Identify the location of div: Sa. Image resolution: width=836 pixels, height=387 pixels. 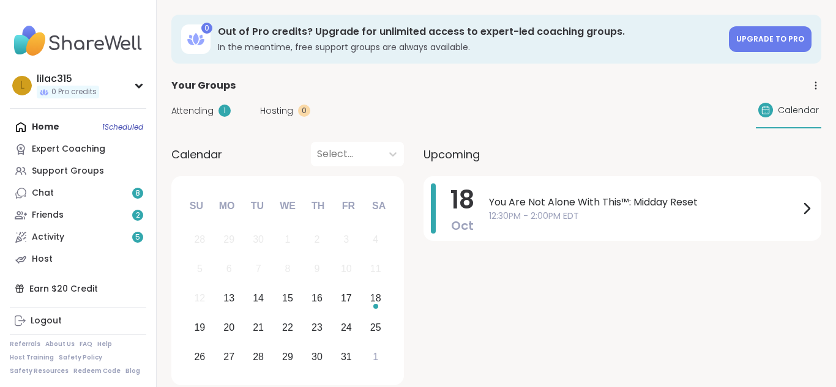
(379, 206).